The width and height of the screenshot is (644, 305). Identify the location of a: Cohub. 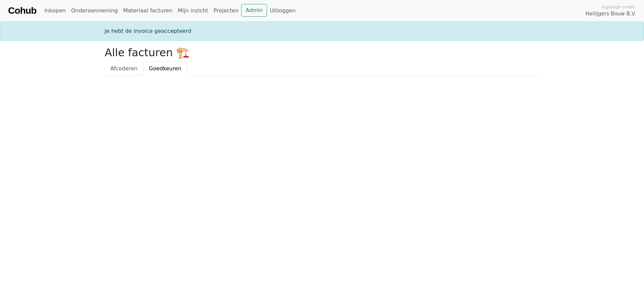
(22, 11).